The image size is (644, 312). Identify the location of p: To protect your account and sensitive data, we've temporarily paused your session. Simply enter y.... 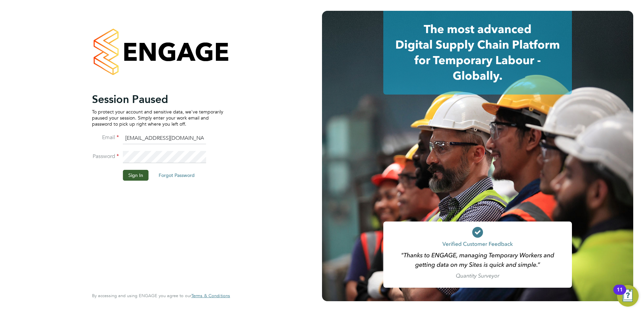
(157, 117).